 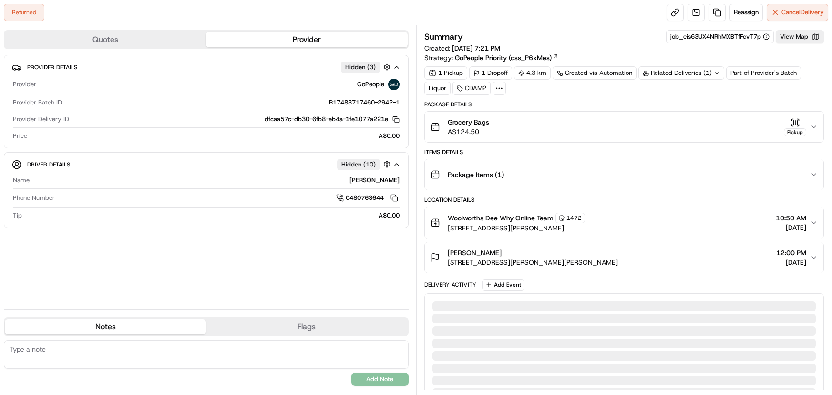 What do you see at coordinates (471, 88) in the screenshot?
I see `div: CDAM2` at bounding box center [471, 88].